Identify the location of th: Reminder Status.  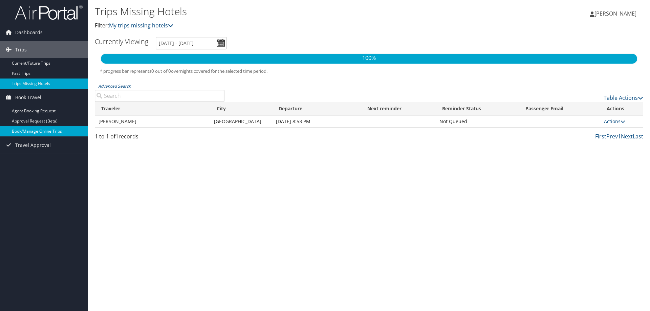
(478, 109).